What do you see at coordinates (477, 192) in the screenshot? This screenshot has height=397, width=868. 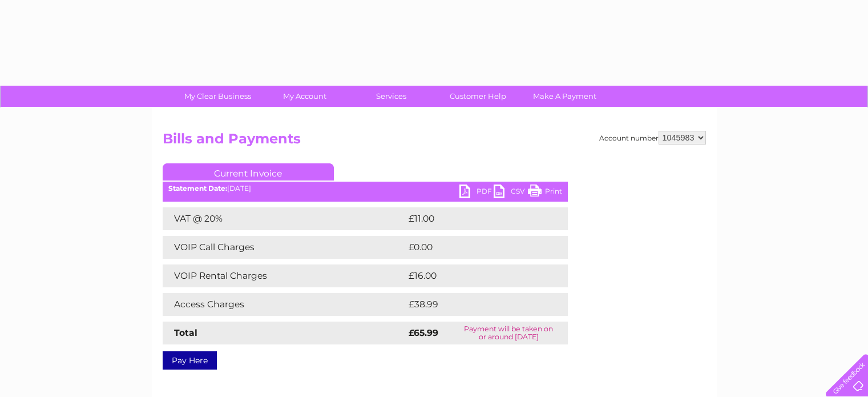 I see `a: PDF` at bounding box center [477, 192].